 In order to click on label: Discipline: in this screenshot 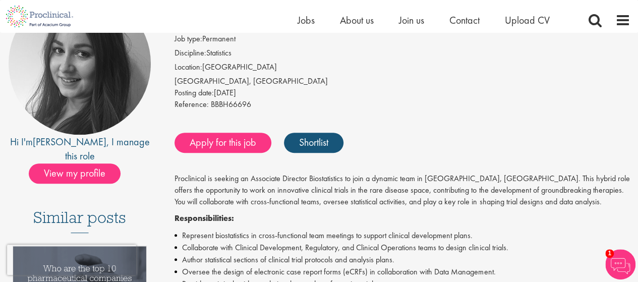, I will do `click(190, 53)`.